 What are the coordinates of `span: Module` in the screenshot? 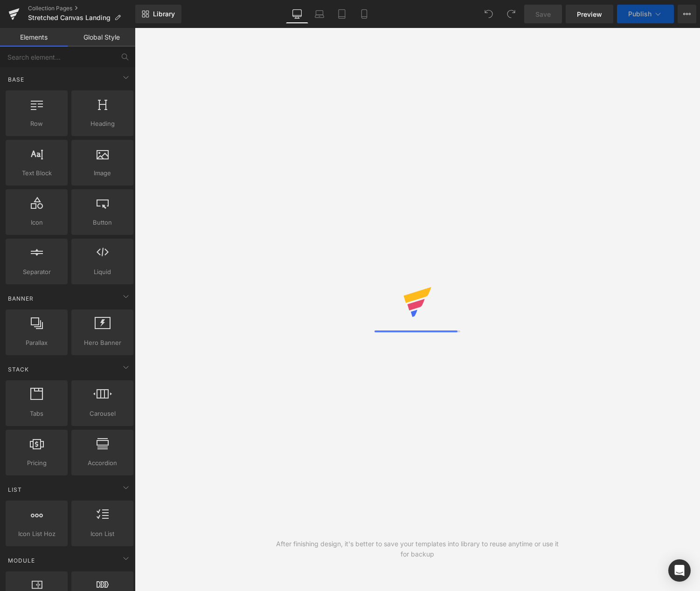 It's located at (21, 561).